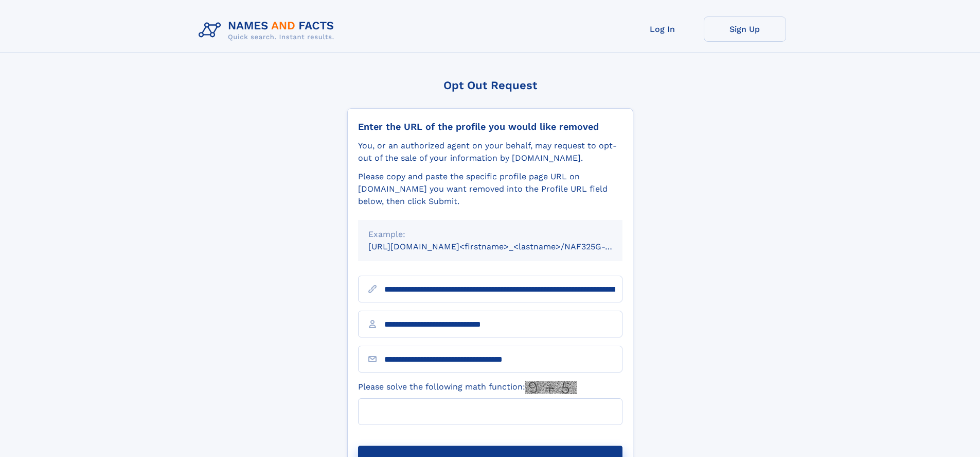  I want to click on a: Log In, so click(662, 29).